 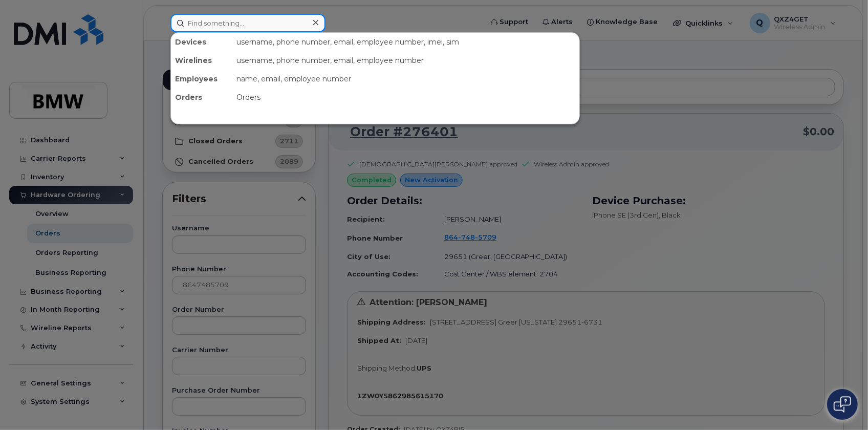 I want to click on input: Find something..., so click(x=248, y=23).